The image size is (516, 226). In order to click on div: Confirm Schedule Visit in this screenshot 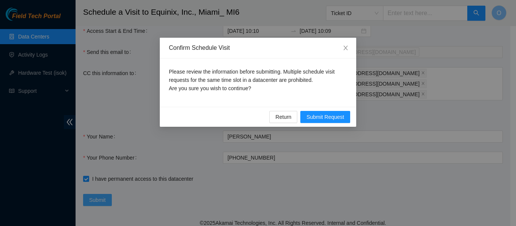, I will do `click(258, 48)`.